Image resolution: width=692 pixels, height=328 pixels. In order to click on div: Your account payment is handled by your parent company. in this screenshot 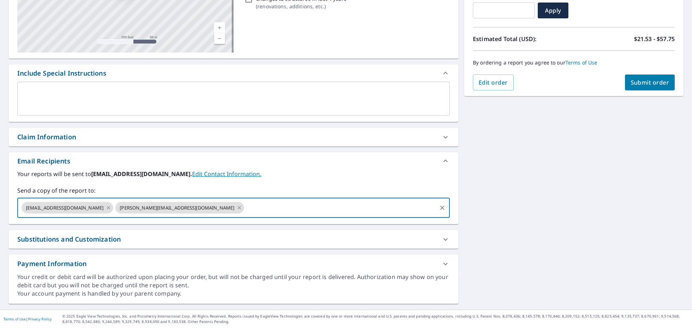, I will do `click(234, 294)`.